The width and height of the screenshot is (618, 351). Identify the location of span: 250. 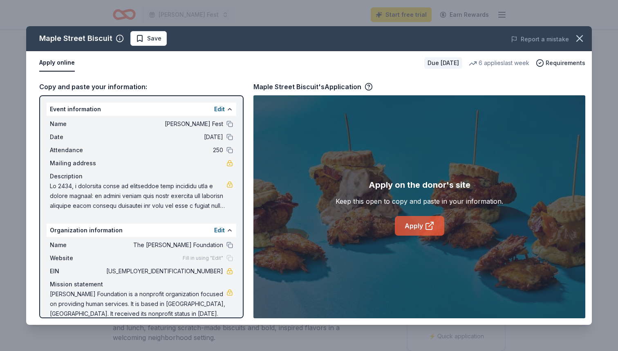
(164, 150).